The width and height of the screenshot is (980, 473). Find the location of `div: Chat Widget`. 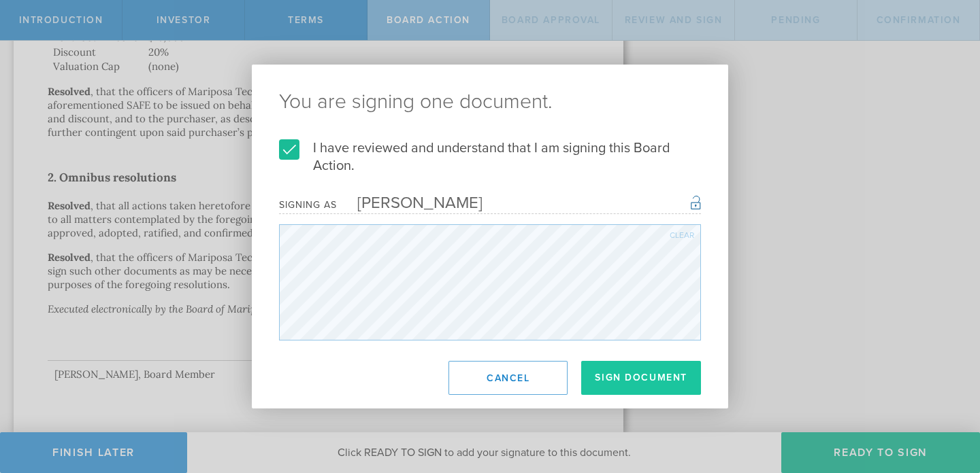

div: Chat Widget is located at coordinates (946, 400).